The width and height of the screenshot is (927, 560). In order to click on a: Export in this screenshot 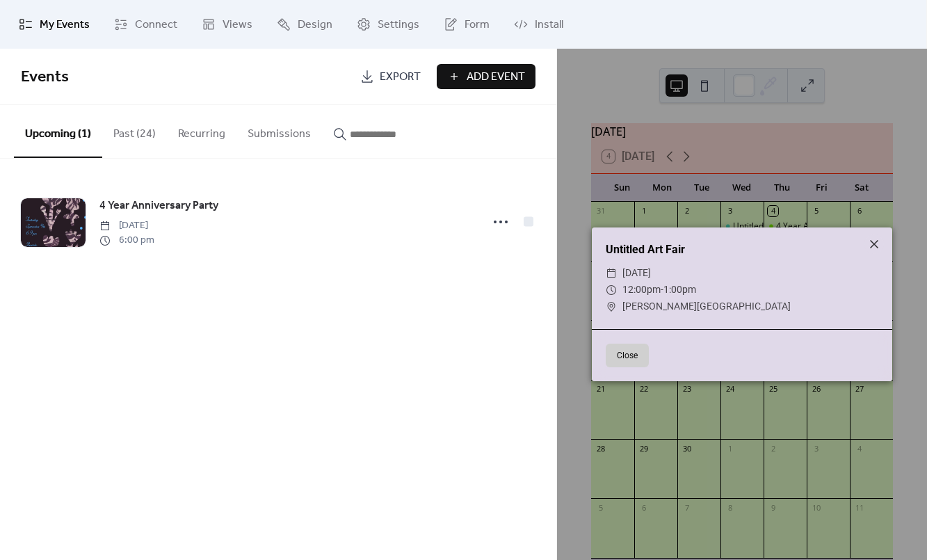, I will do `click(390, 77)`.